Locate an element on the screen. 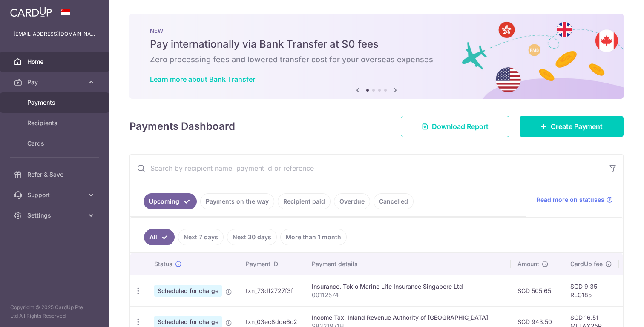  a: Next 7 days is located at coordinates (201, 237).